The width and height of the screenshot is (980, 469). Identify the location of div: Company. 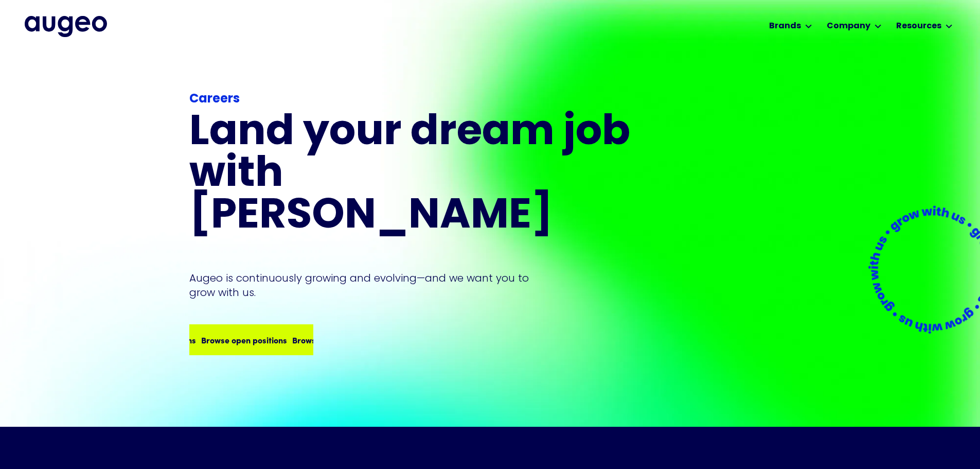
(848, 26).